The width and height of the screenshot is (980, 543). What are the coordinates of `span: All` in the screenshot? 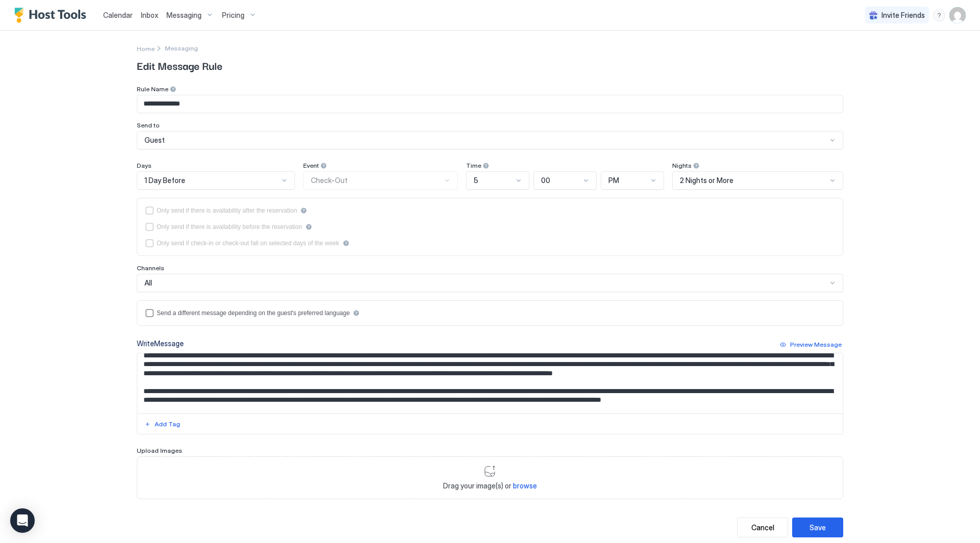 It's located at (148, 283).